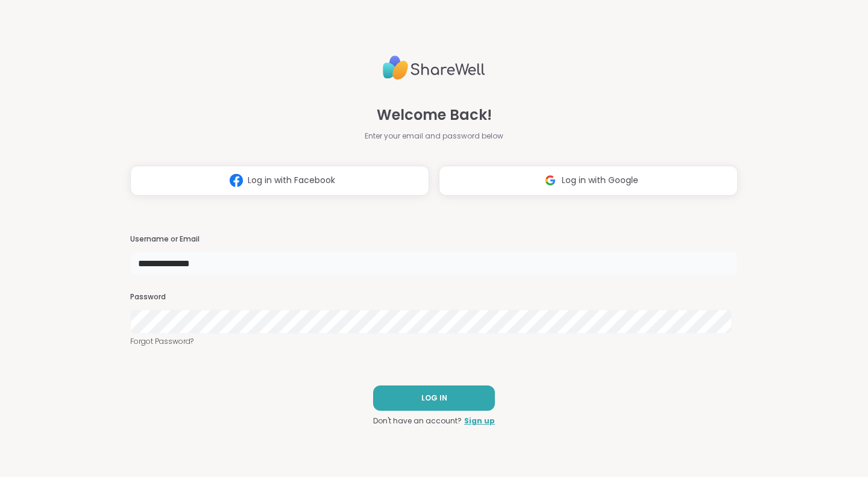  Describe the element at coordinates (600, 180) in the screenshot. I see `span: Log in with Google` at that location.